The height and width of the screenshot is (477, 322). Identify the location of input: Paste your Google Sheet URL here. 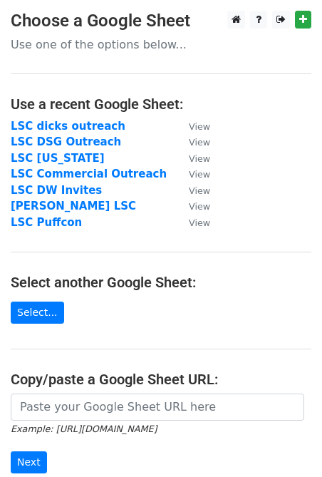
(158, 407).